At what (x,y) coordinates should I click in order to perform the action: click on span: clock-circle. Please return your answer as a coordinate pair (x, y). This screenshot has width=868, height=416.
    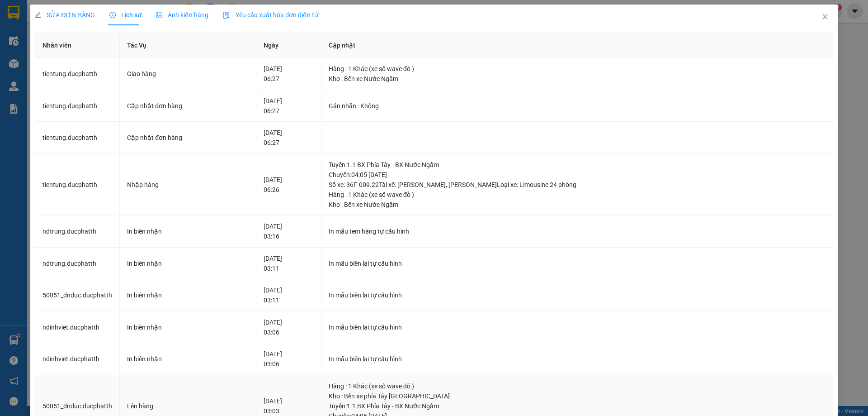
    Looking at the image, I should click on (113, 15).